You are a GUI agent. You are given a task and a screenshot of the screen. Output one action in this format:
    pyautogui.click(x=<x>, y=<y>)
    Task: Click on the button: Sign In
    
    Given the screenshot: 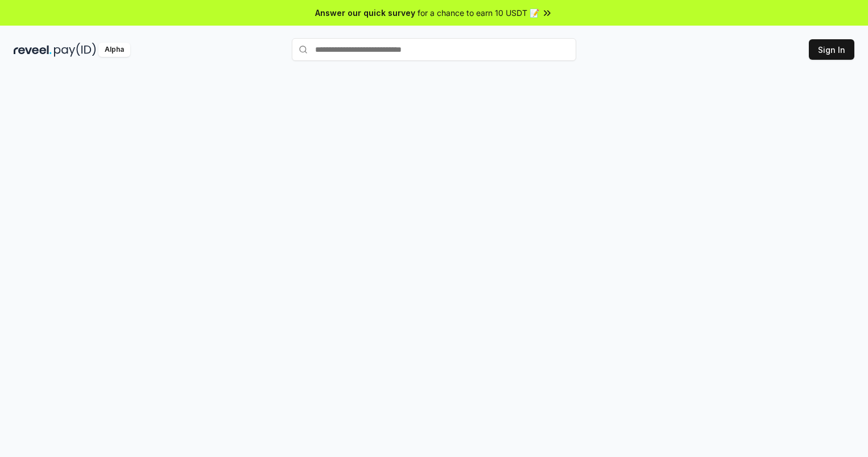 What is the action you would take?
    pyautogui.click(x=831, y=49)
    